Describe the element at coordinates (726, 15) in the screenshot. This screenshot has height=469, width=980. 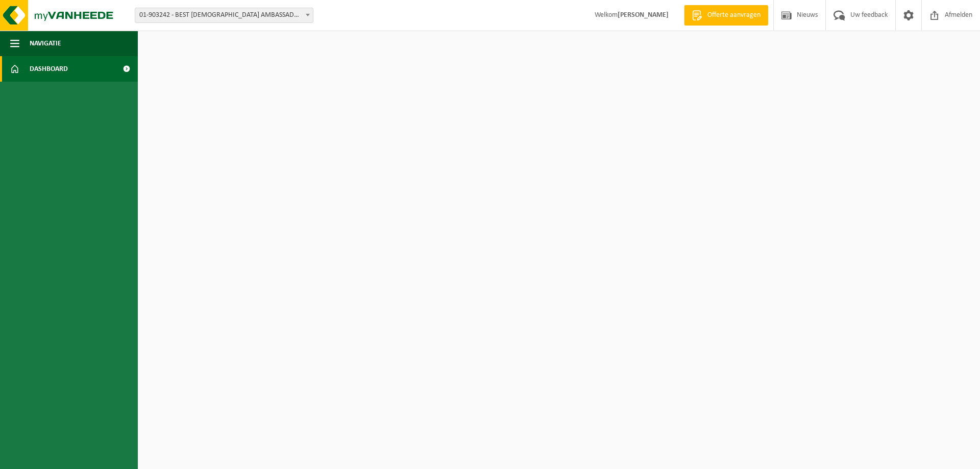
I see `a: Offerte aanvragen` at that location.